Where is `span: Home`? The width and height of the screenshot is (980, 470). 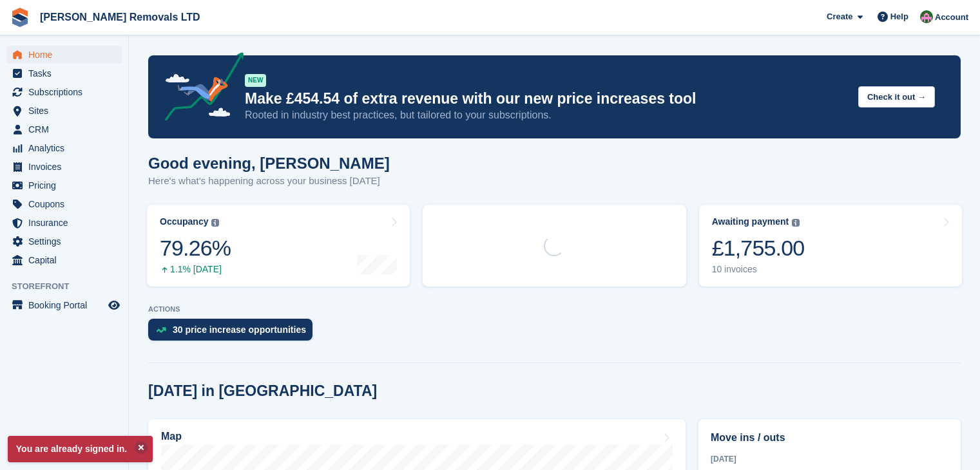
span: Home is located at coordinates (67, 54).